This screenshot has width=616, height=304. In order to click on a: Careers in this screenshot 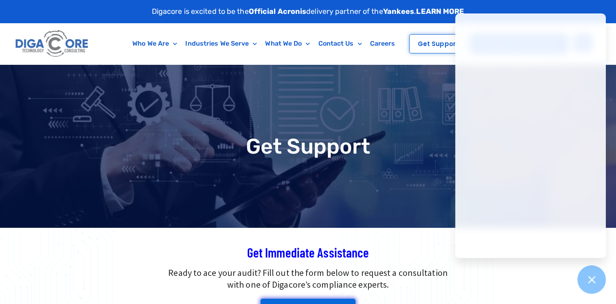, I will do `click(383, 44)`.